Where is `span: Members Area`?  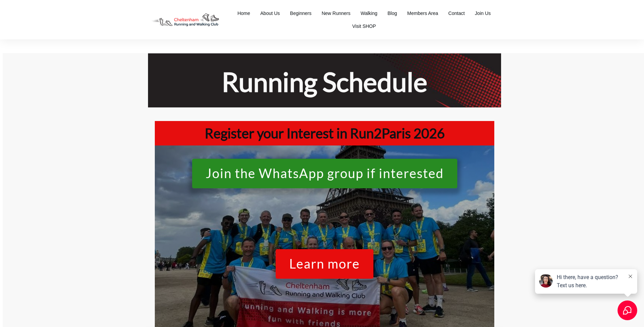
span: Members Area is located at coordinates (423, 13).